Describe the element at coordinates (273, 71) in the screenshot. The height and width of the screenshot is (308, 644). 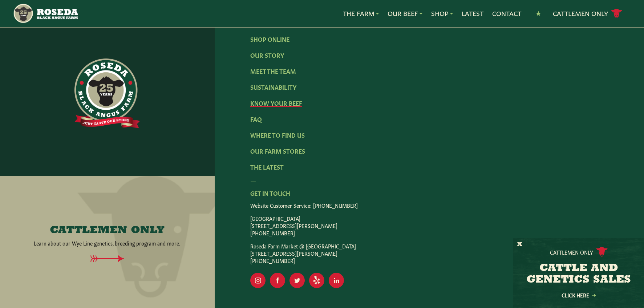
I see `a: Meet The Team` at that location.